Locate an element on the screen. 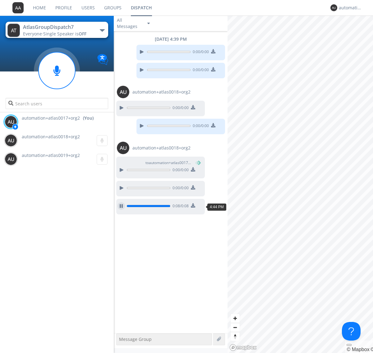  a: Mapbox logo is located at coordinates (243, 347).